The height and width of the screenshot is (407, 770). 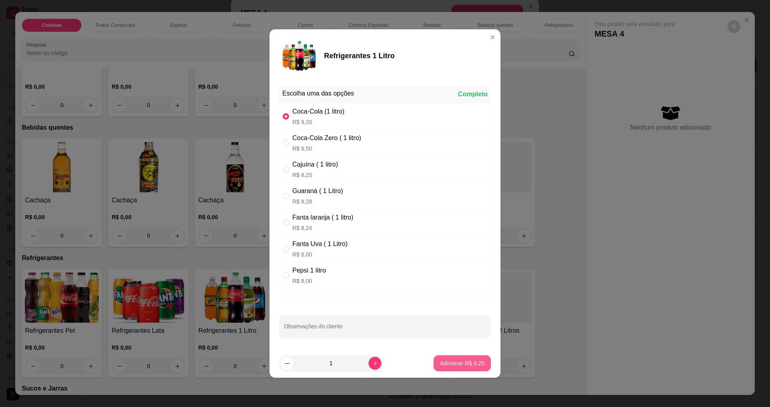 What do you see at coordinates (493, 37) in the screenshot?
I see `button: Close` at bounding box center [493, 37].